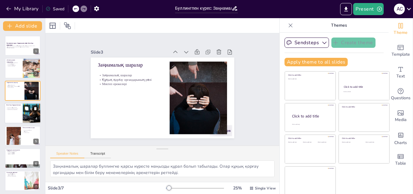 The width and height of the screenshot is (413, 194). I want to click on div: Add images, graphics, shapes or video, so click(400, 116).